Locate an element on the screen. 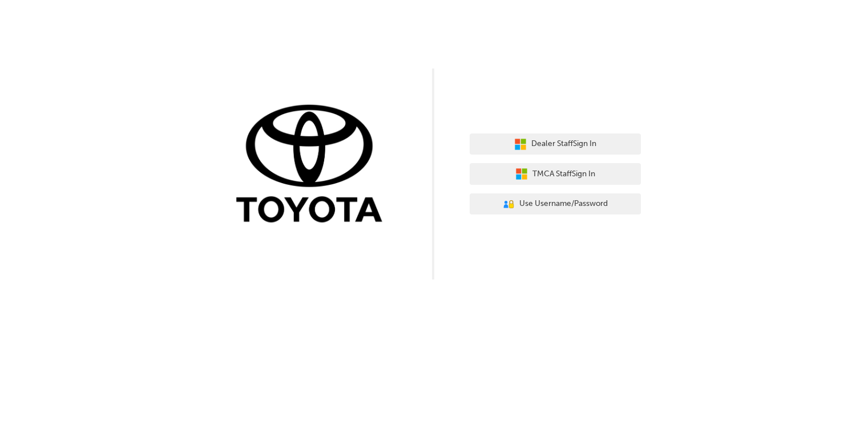 The image size is (868, 421). button: TMCA StaffSign In is located at coordinates (555, 174).